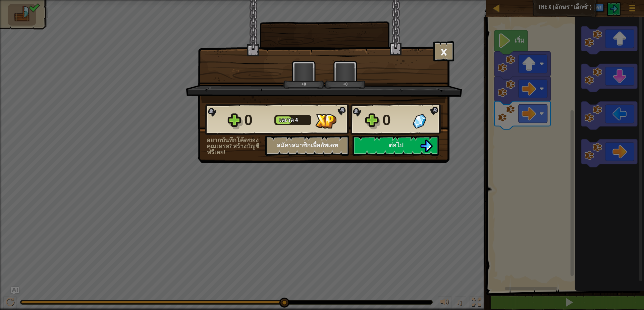 The height and width of the screenshot is (310, 644). Describe the element at coordinates (236, 146) in the screenshot. I see `div: อยากบันทึกโค้ดของคุณเหรอ? สร้างบัญชีฟรีเลย!` at that location.